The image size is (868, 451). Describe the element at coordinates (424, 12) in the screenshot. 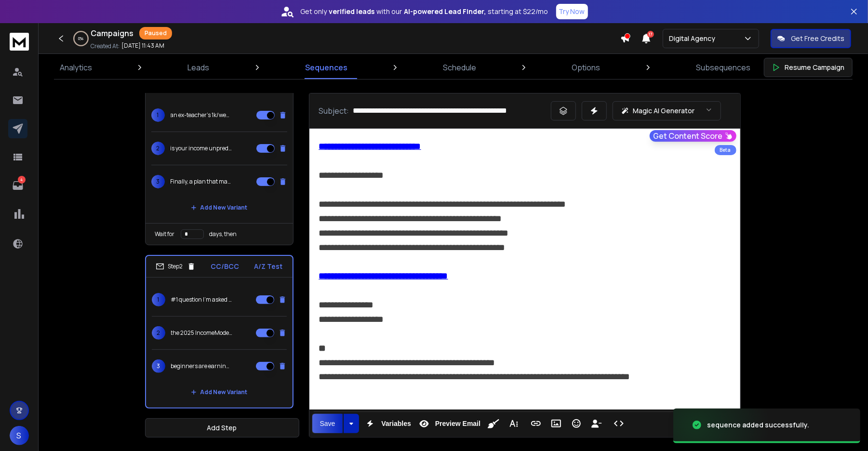

I see `p: Get only with our starting at $22/mo` at that location.